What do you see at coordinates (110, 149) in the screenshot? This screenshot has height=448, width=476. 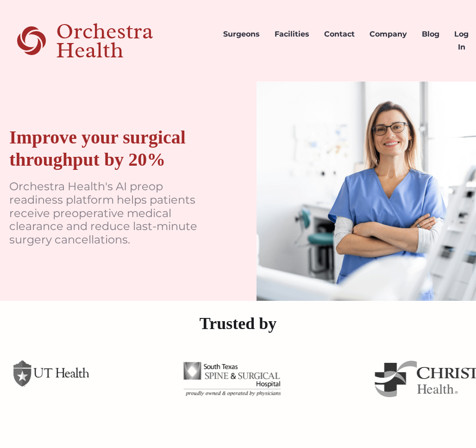 I see `div: Improve your surgical throughput by 20%` at bounding box center [110, 149].